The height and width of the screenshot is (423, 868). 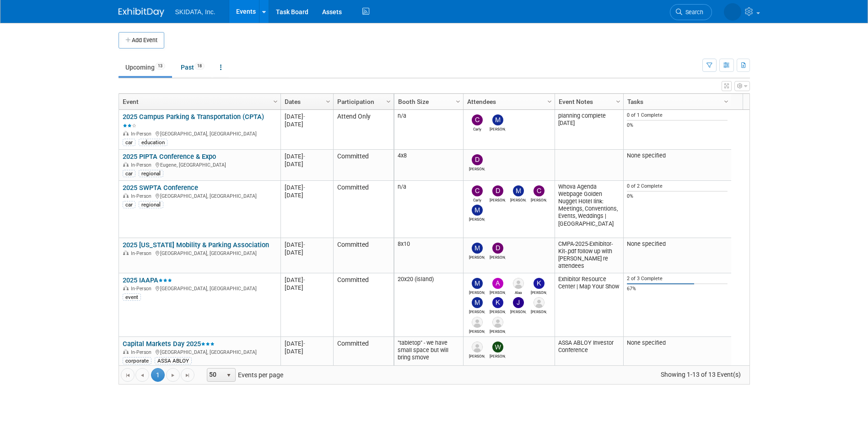 What do you see at coordinates (498, 291) in the screenshot?
I see `div: Andy Shenberger` at bounding box center [498, 291].